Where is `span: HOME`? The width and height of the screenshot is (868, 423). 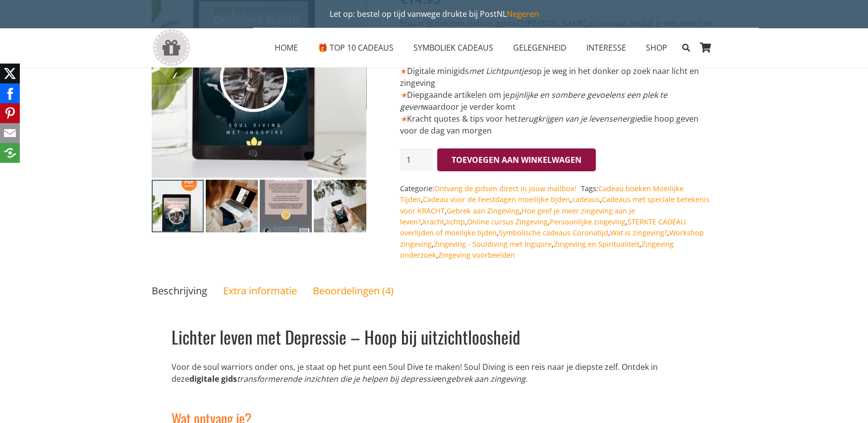
span: HOME is located at coordinates (286, 48).